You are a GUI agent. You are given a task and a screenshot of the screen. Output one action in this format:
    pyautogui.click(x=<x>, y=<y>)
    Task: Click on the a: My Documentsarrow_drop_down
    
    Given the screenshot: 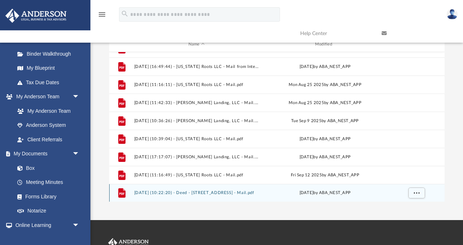 What is the action you would take?
    pyautogui.click(x=46, y=154)
    